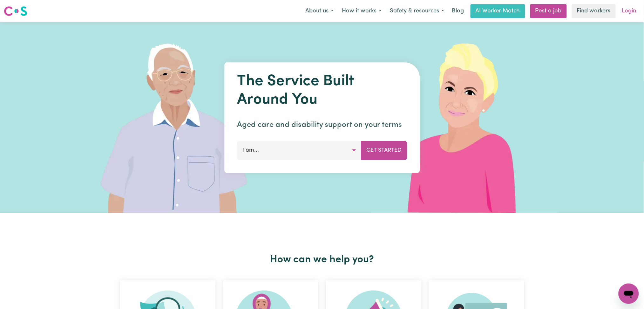 The width and height of the screenshot is (644, 309). I want to click on a: AI Worker Match, so click(498, 11).